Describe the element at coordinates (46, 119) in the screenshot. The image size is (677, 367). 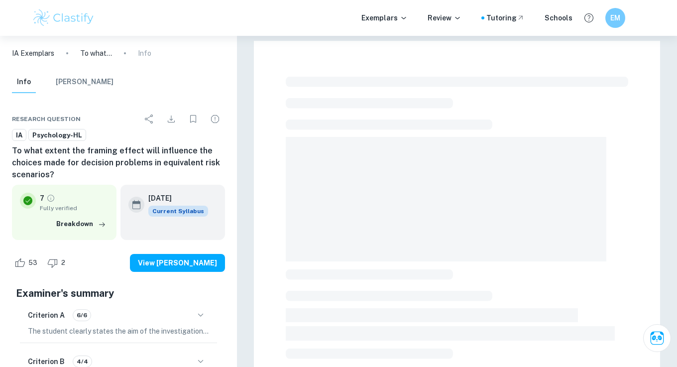
I see `span: Research question` at that location.